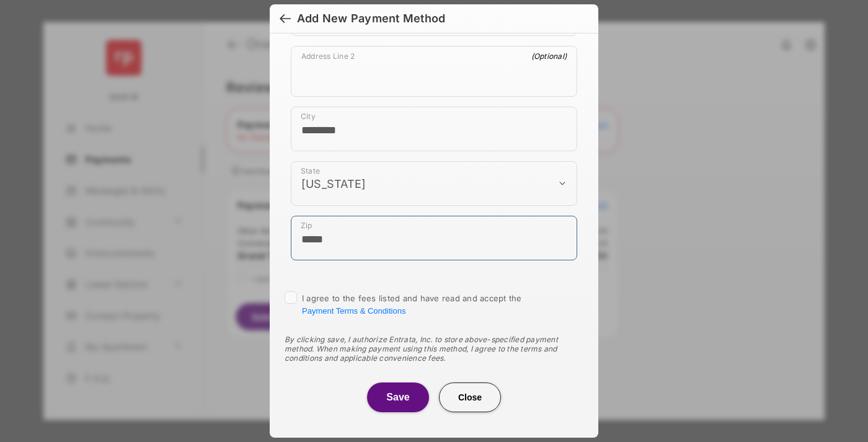  What do you see at coordinates (371, 19) in the screenshot?
I see `div: Add New Payment Method` at bounding box center [371, 19].